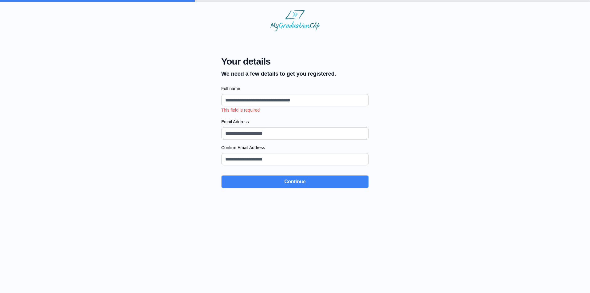 Image resolution: width=590 pixels, height=293 pixels. I want to click on p: We need a few details to get you registered., so click(279, 74).